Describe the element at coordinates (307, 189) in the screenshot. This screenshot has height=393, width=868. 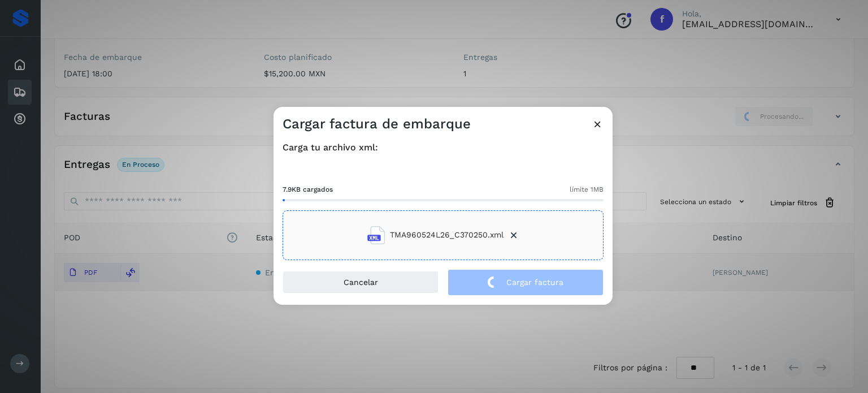
I see `span: 7.9KB cargados` at that location.